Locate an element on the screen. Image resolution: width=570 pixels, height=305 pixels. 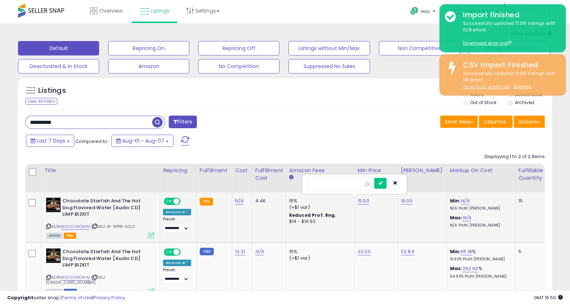
div: $14 - $14.93 is located at coordinates (319, 222).